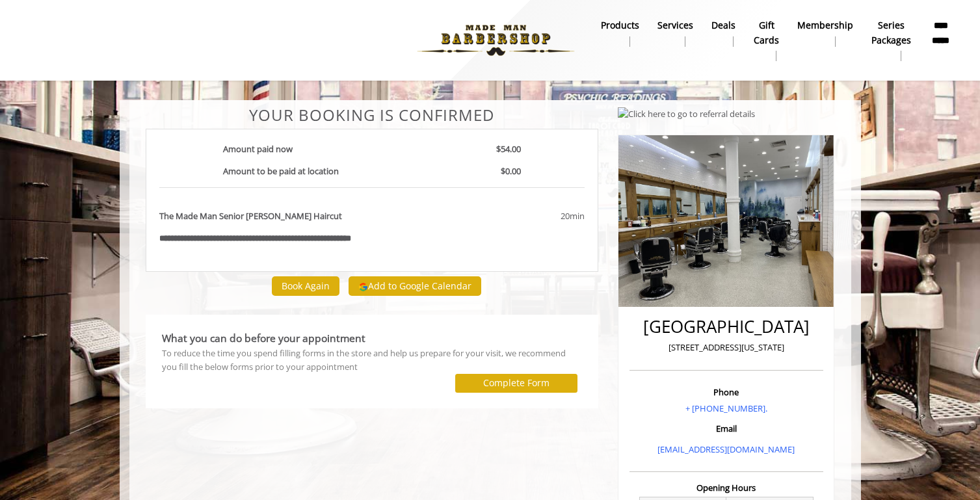 Image resolution: width=980 pixels, height=500 pixels. What do you see at coordinates (620, 25) in the screenshot?
I see `b: products` at bounding box center [620, 25].